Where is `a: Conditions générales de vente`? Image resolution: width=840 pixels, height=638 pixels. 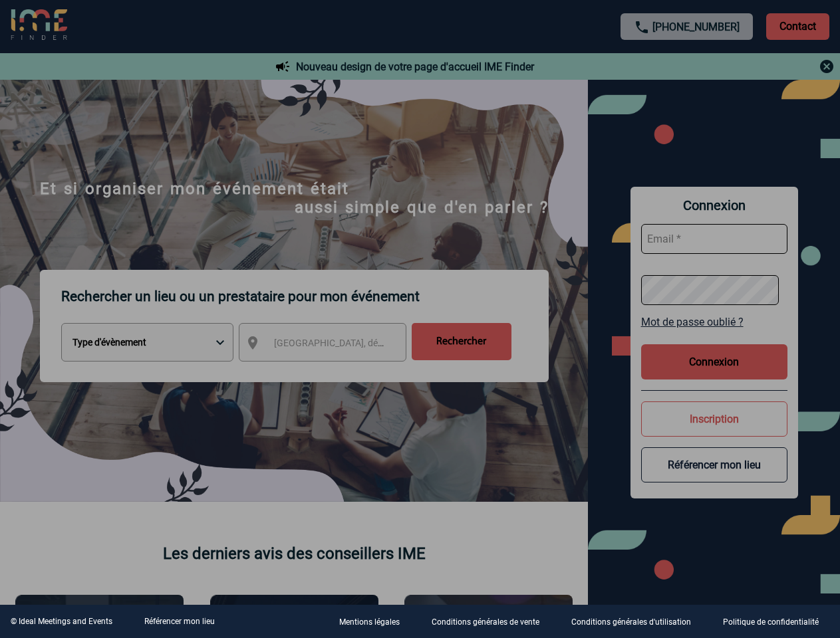 a: Conditions générales de vente is located at coordinates (491, 622).